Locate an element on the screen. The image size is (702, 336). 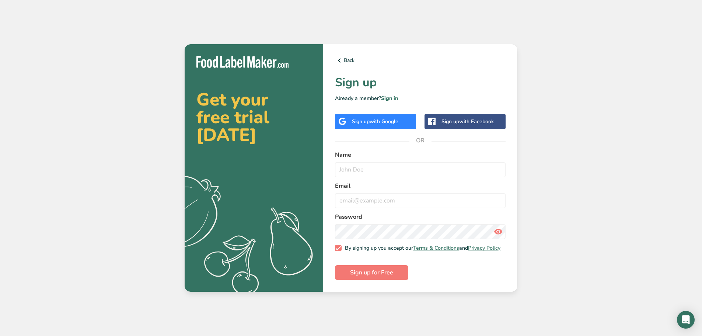
span: By signing up you accept our and is located at coordinates (421, 248).